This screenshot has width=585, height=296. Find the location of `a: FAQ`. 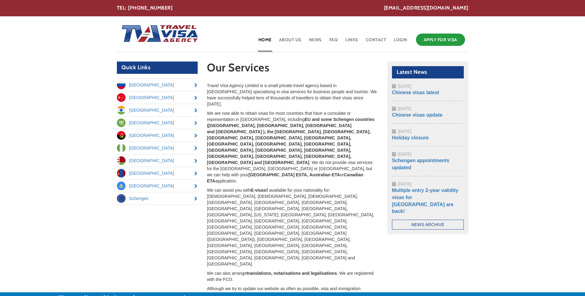

a: FAQ is located at coordinates (333, 42).